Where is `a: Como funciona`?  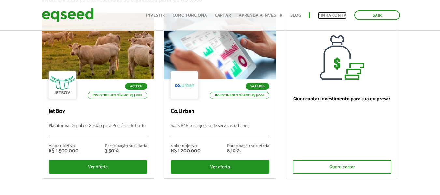 a: Como funciona is located at coordinates (190, 15).